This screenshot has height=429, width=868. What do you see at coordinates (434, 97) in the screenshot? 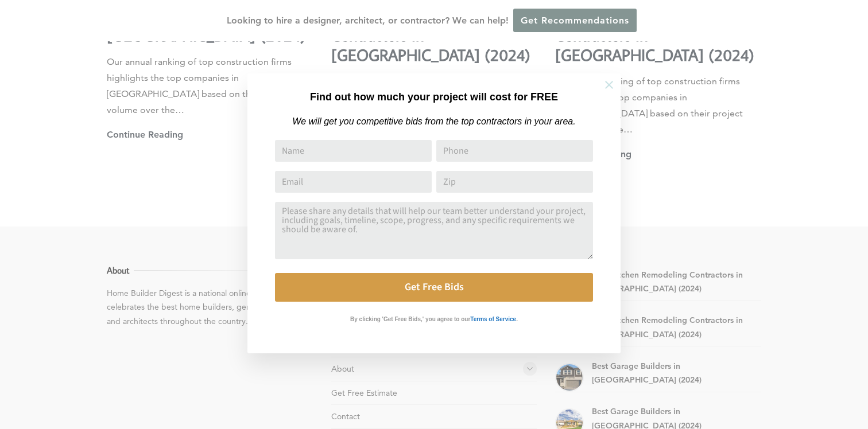
I see `strong: Find out how much your project will cost for FREE` at bounding box center [434, 97].